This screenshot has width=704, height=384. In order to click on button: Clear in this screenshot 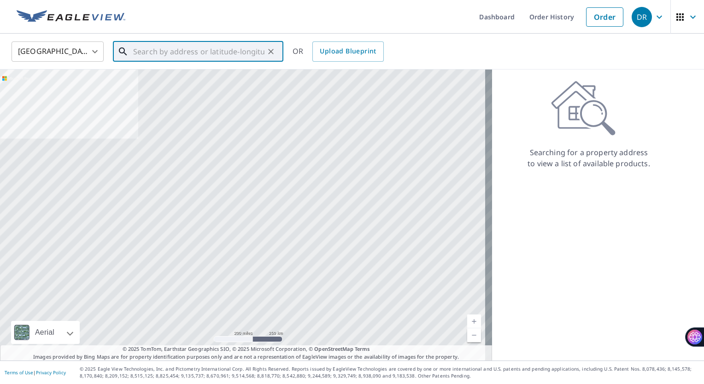, I will do `click(271, 52)`.